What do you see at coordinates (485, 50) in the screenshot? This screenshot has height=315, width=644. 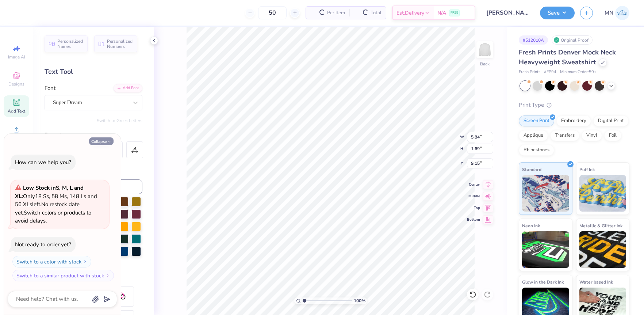 I see `img: Back` at bounding box center [485, 50].